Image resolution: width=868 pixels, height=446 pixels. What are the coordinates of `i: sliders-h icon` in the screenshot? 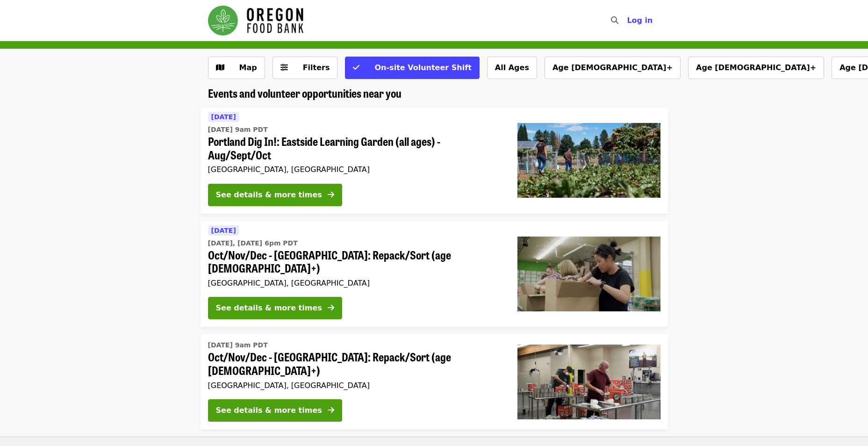 It's located at (284, 67).